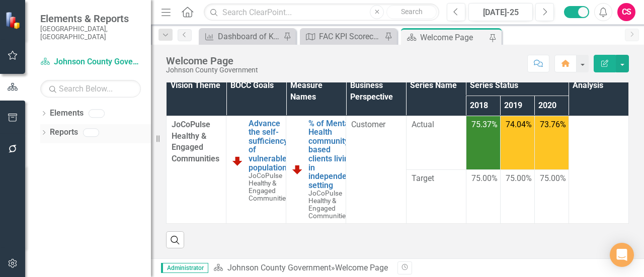 This screenshot has width=644, height=277. Describe the element at coordinates (484, 125) in the screenshot. I see `span: 75.37%` at that location.